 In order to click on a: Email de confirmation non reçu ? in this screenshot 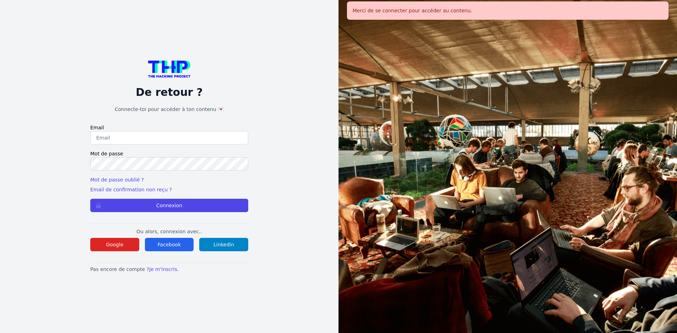, I will do `click(131, 190)`.